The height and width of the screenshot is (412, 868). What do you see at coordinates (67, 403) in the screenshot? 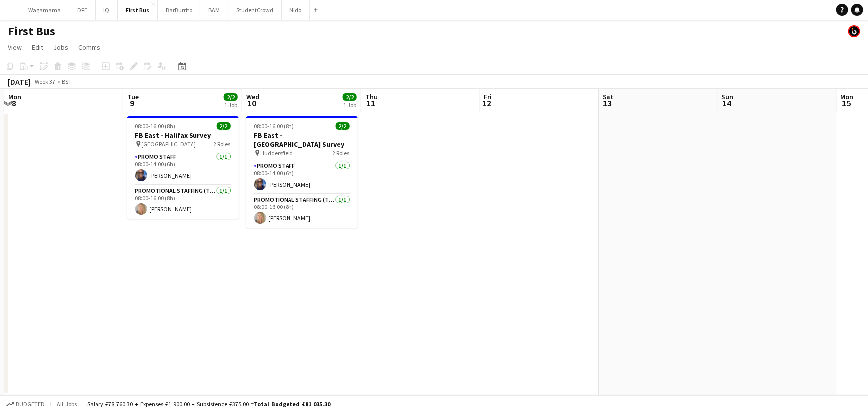
I see `span: All jobs` at bounding box center [67, 403].